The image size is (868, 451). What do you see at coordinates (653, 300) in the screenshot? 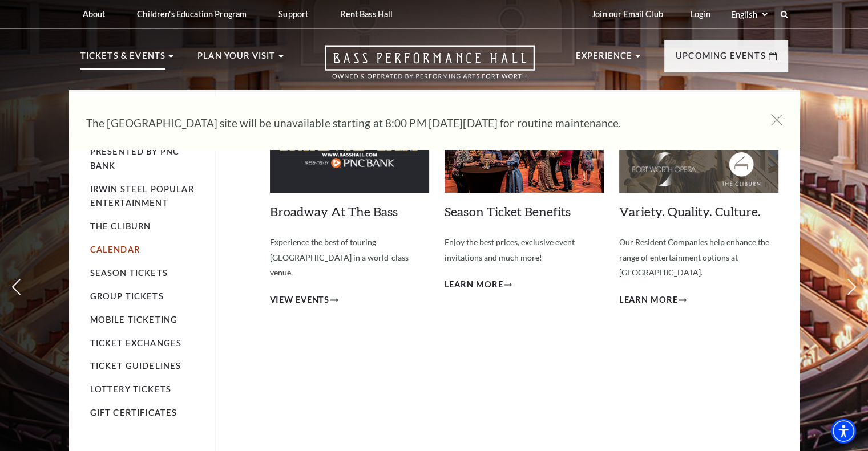
I see `a: Learn More Variety. Quality. Culture.` at bounding box center [653, 300].